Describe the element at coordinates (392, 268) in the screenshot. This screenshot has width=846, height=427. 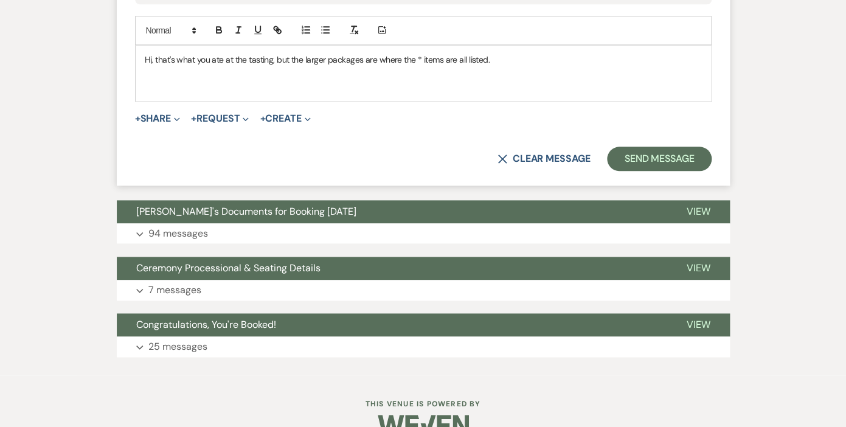
I see `button: Ceremony Processional & Seating Details` at that location.